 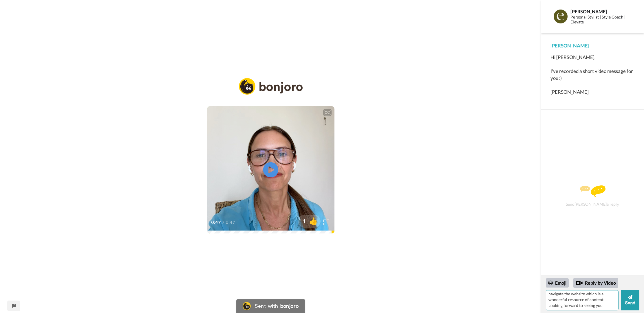 I want to click on div: Personal Stylist | Style Coach | Elevate, so click(x=599, y=20).